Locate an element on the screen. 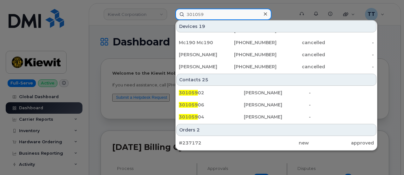 The height and width of the screenshot is (175, 404). a: #301059replacementapproval is located at coordinates (277, 155).